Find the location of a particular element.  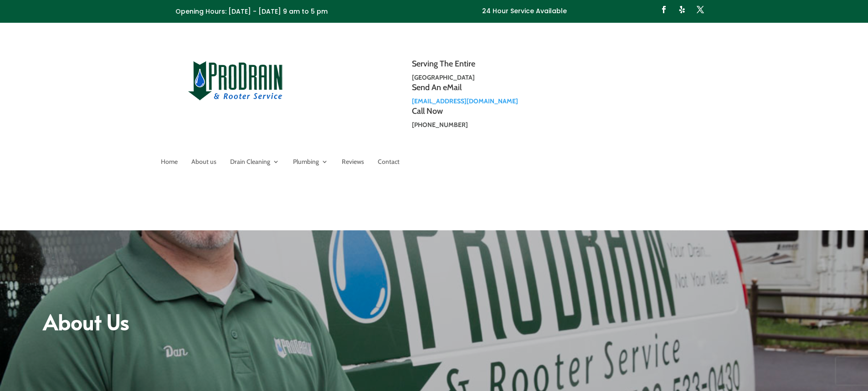

a: Follow on Yelp is located at coordinates (682, 9).